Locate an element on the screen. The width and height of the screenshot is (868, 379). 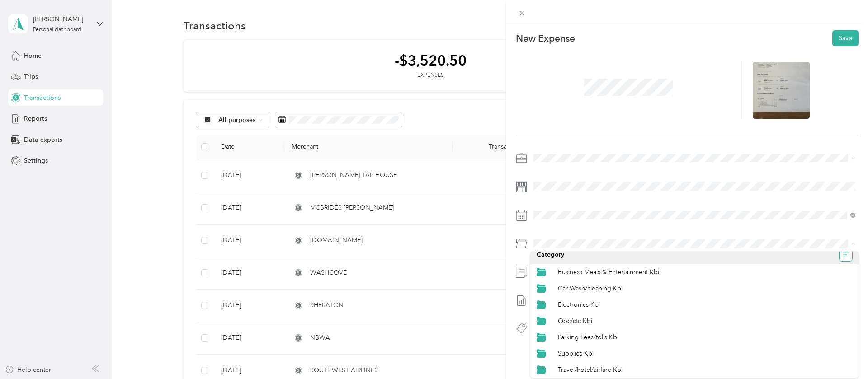
span: Travel/hotel/airfare Kbi is located at coordinates (590, 369).